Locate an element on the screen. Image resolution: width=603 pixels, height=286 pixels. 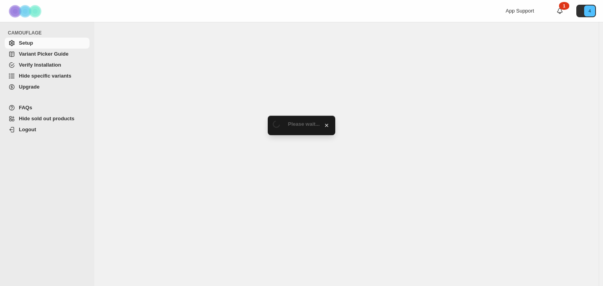
a: Logout is located at coordinates (47, 130).